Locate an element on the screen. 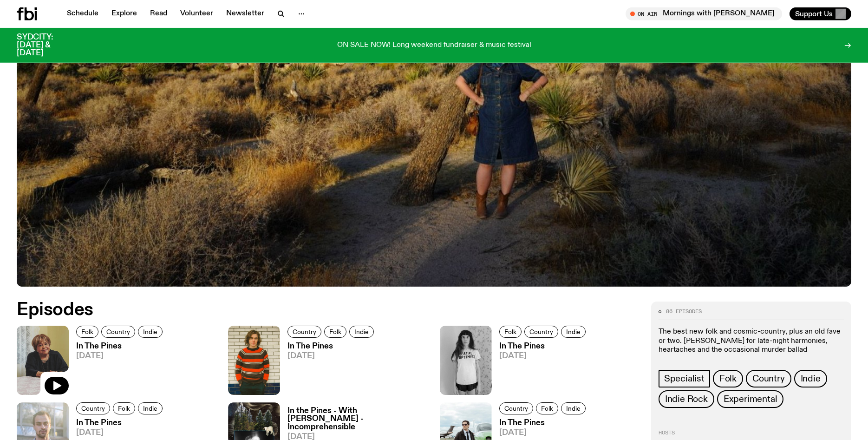 The image size is (868, 440). a: Experimental is located at coordinates (750, 399).